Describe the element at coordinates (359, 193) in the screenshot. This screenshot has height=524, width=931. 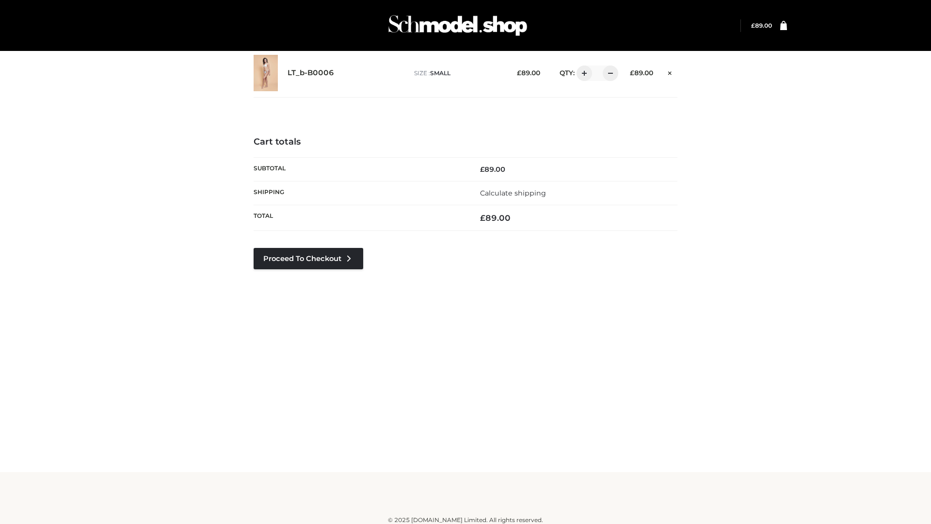
I see `th: Shipping` at that location.